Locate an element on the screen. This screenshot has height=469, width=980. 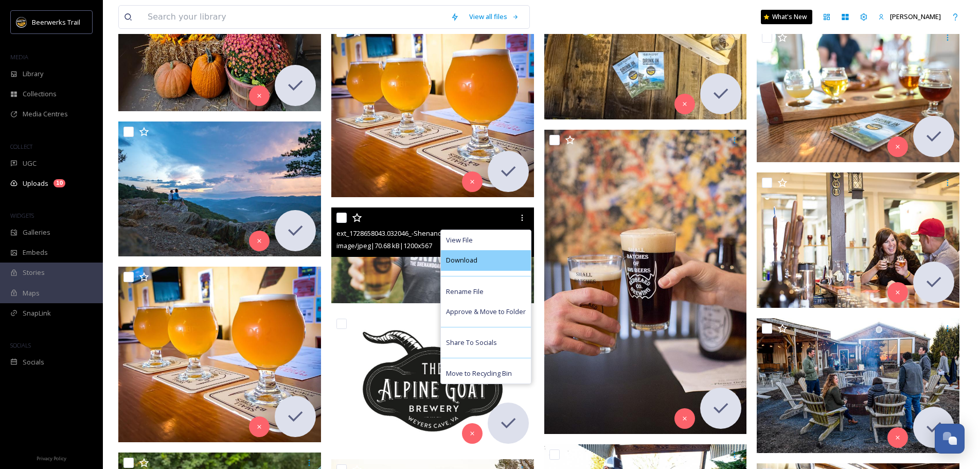
span: Privacy Policy is located at coordinates (51, 458).